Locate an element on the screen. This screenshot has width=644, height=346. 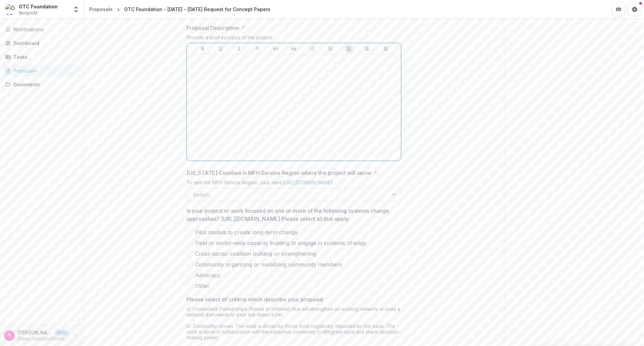
div: Tasks is located at coordinates (44, 57).